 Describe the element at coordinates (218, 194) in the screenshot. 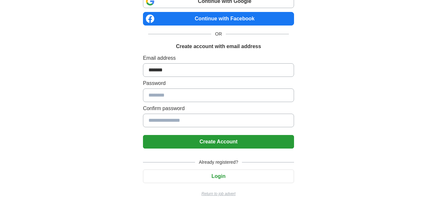

I see `a: Return to job advert` at that location.